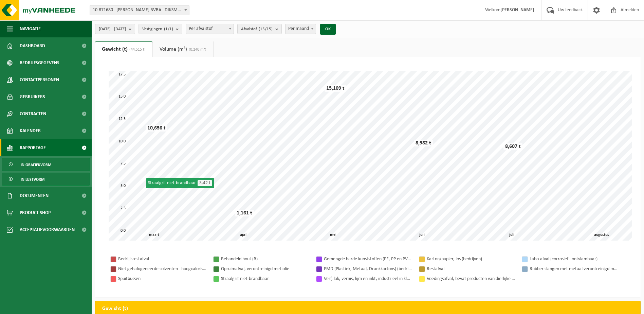 The height and width of the screenshot is (314, 644). Describe the element at coordinates (33, 148) in the screenshot. I see `span: Rapportage` at that location.